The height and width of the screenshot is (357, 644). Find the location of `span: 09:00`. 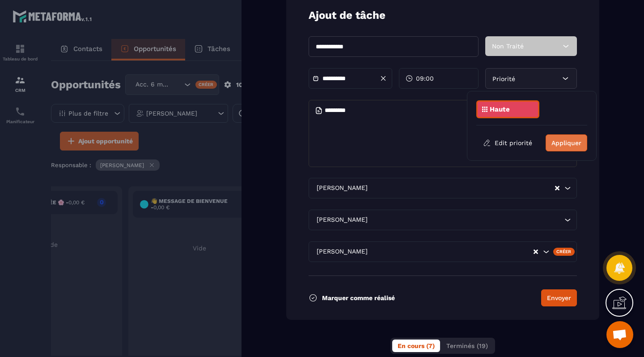

span: 09:00 is located at coordinates (425, 78).